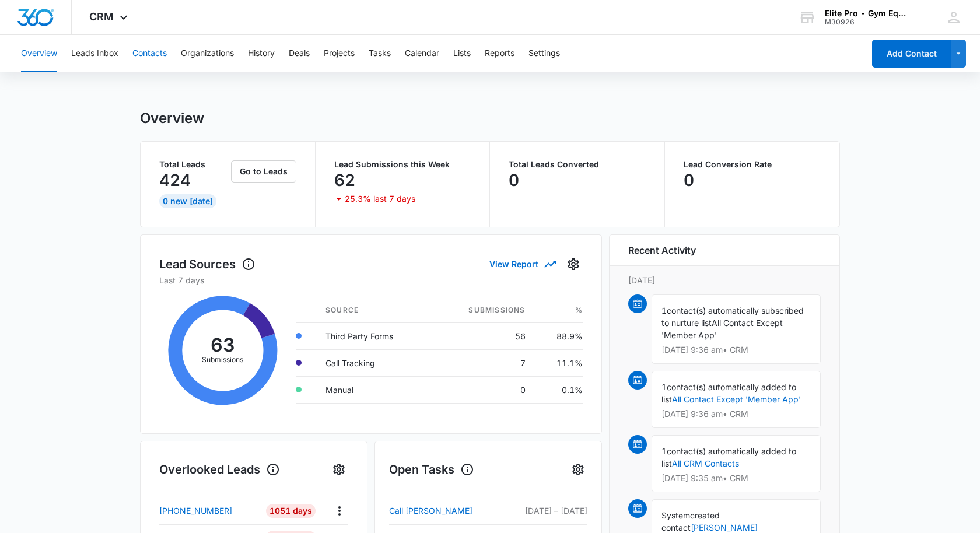  Describe the element at coordinates (291, 511) in the screenshot. I see `div: 1051 Days` at that location.